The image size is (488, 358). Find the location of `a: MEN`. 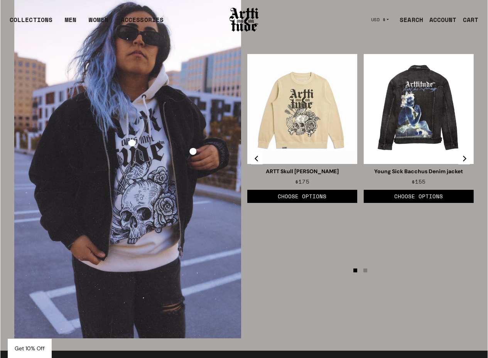

a: MEN is located at coordinates (71, 23).